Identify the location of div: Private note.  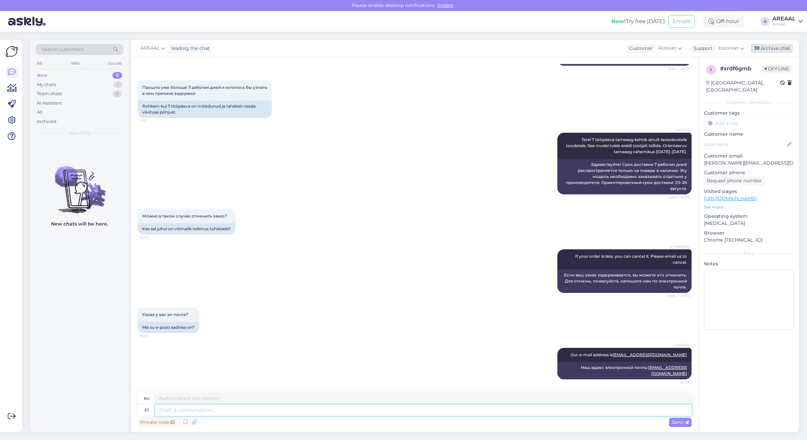
(157, 423).